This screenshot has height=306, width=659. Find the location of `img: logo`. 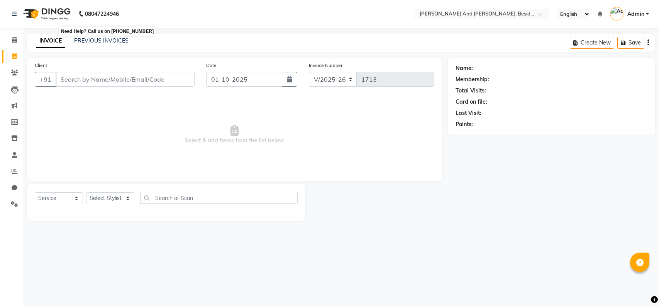

img: logo is located at coordinates (46, 14).